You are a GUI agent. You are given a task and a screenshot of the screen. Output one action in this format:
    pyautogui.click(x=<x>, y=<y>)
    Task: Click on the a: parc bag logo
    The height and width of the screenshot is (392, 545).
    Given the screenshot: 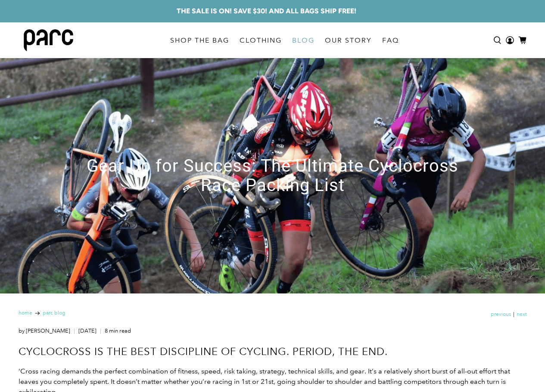 What is the action you would take?
    pyautogui.click(x=48, y=40)
    